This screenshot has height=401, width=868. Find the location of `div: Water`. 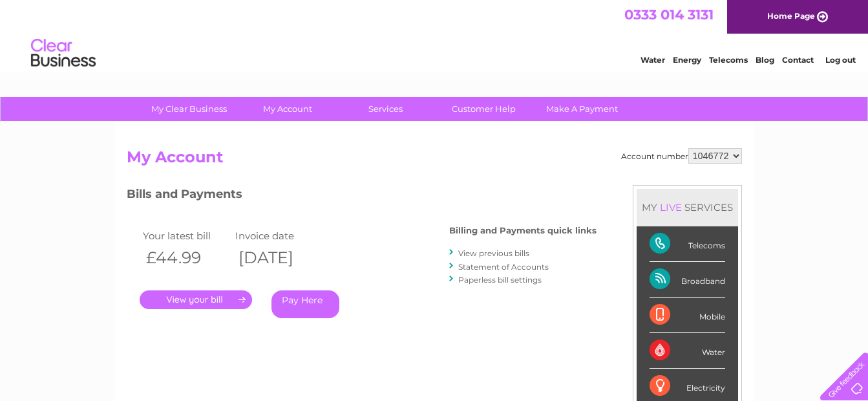

div: Water is located at coordinates (687, 351).